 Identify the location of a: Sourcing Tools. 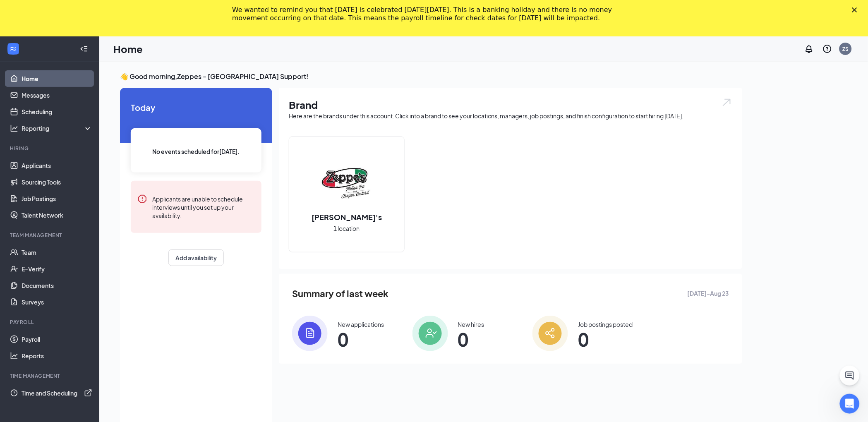
(57, 182).